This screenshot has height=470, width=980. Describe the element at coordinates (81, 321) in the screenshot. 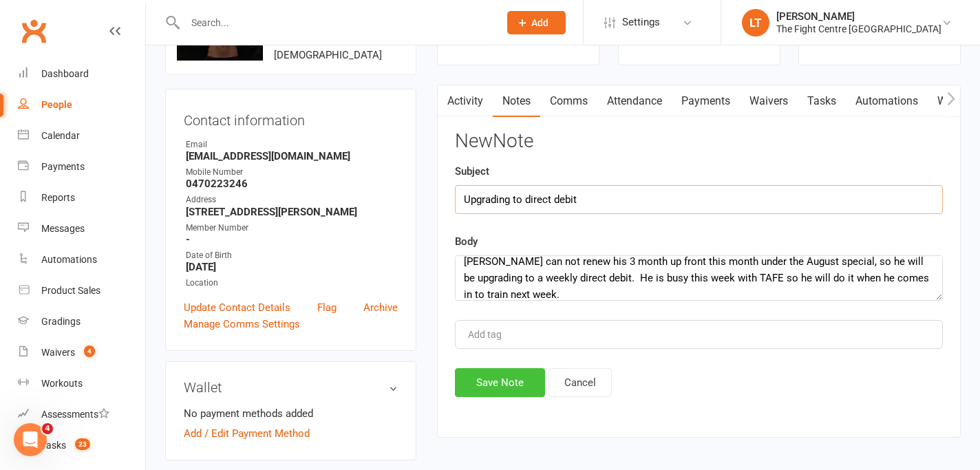

I see `a: Gradings` at that location.